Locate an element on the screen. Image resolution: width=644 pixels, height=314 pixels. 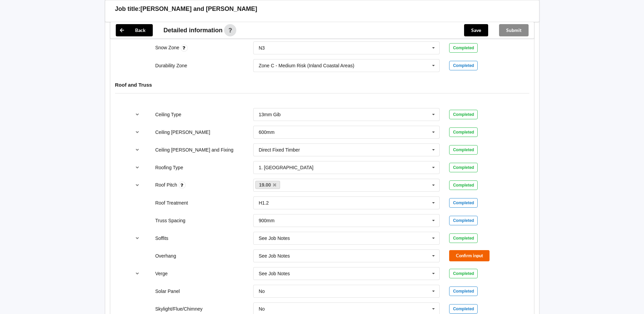
span: Detailed information is located at coordinates (193, 30).